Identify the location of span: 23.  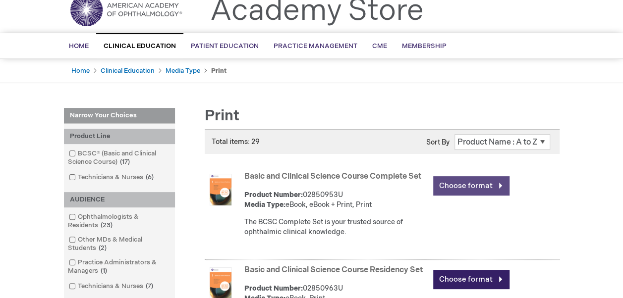
(107, 225).